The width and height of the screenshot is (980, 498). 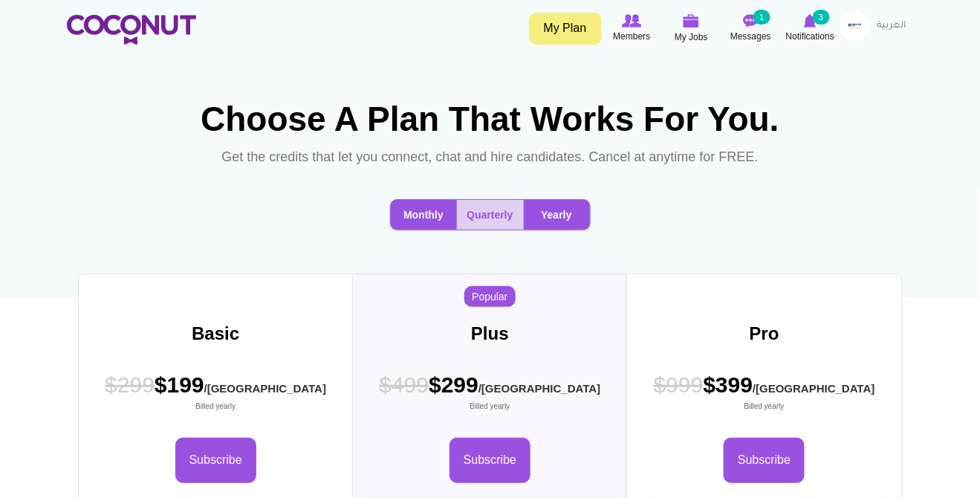 I want to click on h1: Choose A Plan That Works For You., so click(x=490, y=119).